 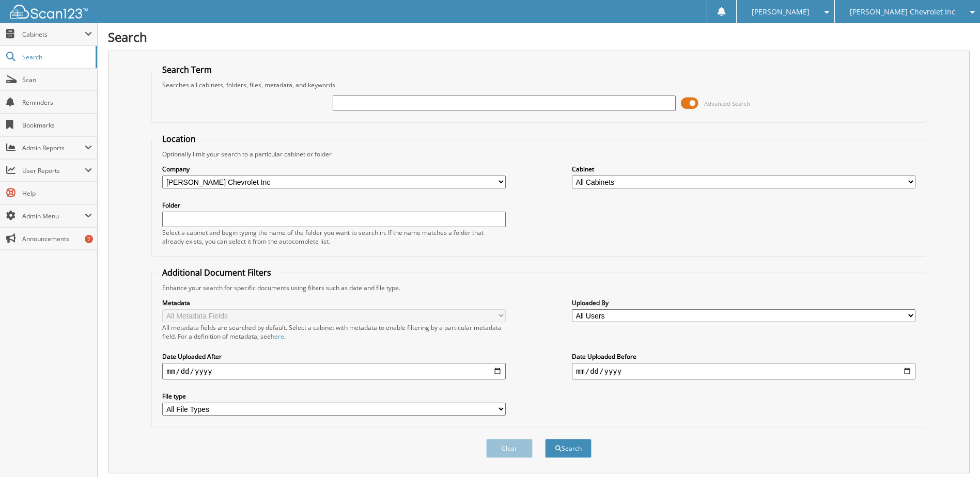 I want to click on label: Date Uploaded After, so click(x=334, y=356).